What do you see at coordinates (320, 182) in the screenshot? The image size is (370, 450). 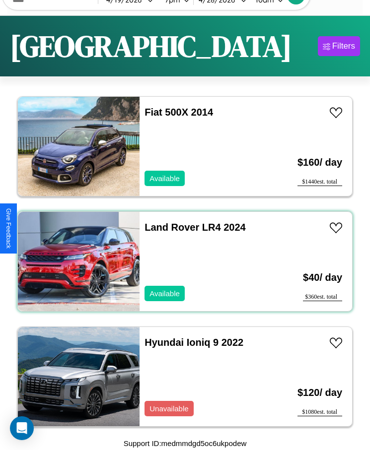 I see `div: $ 1440 est. total` at bounding box center [320, 182].